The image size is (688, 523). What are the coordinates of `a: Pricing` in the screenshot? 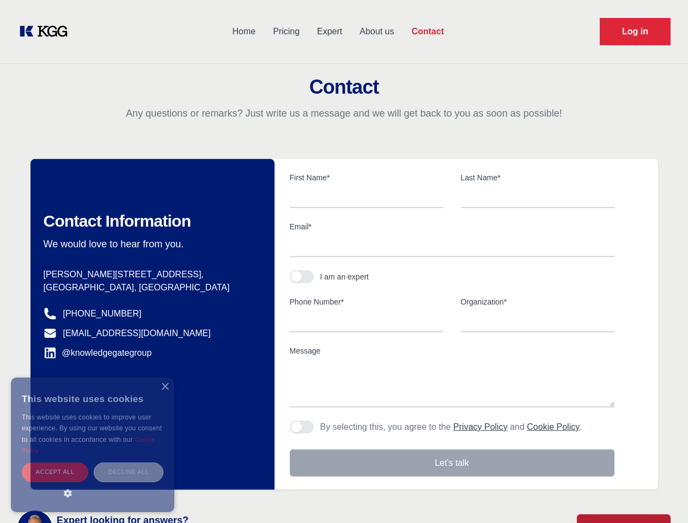 It's located at (286, 32).